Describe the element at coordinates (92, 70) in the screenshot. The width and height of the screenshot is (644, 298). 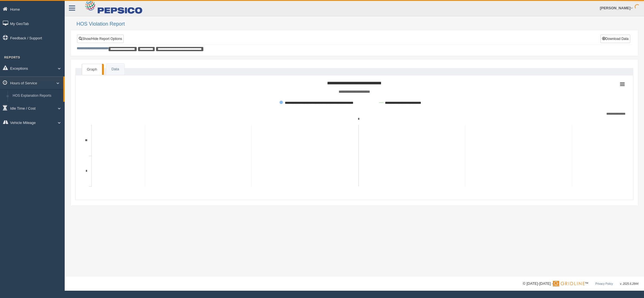
I see `a: Graph` at that location.